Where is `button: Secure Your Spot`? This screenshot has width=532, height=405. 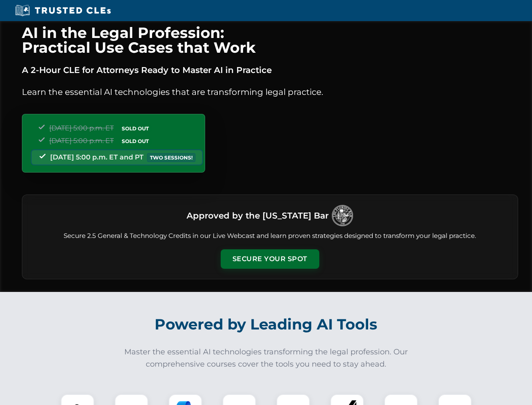
button: Secure Your Spot is located at coordinates (270, 259).